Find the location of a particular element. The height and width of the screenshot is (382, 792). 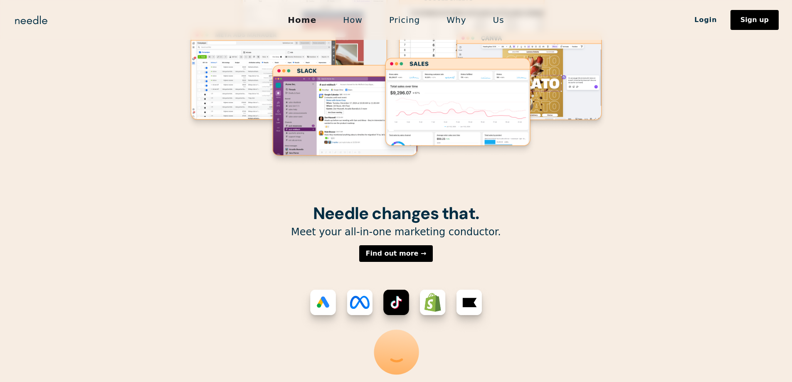

a: Why is located at coordinates (456, 20).